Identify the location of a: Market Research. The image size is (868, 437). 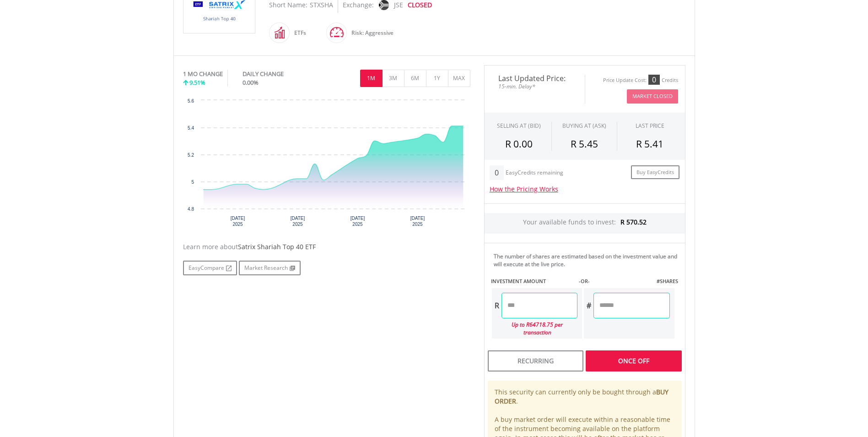
(270, 268).